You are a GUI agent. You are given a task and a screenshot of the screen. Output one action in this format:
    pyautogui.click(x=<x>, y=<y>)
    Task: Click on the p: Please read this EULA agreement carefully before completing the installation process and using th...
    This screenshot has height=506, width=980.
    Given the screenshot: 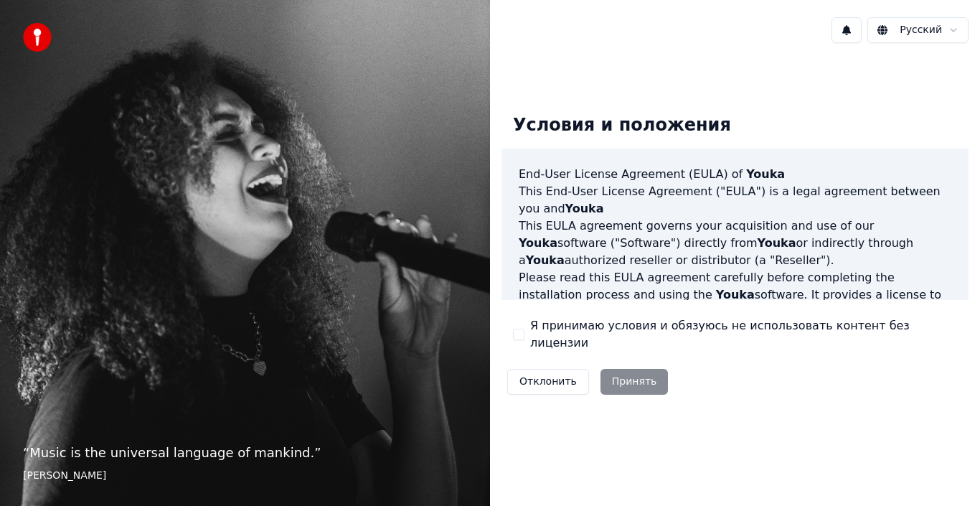 What is the action you would take?
    pyautogui.click(x=735, y=303)
    